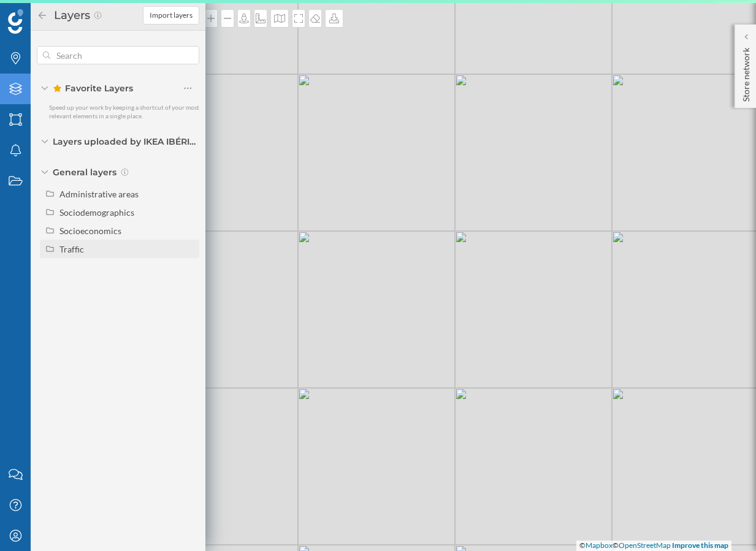 The width and height of the screenshot is (756, 551). I want to click on img: Geoblink Logo, so click(15, 21).